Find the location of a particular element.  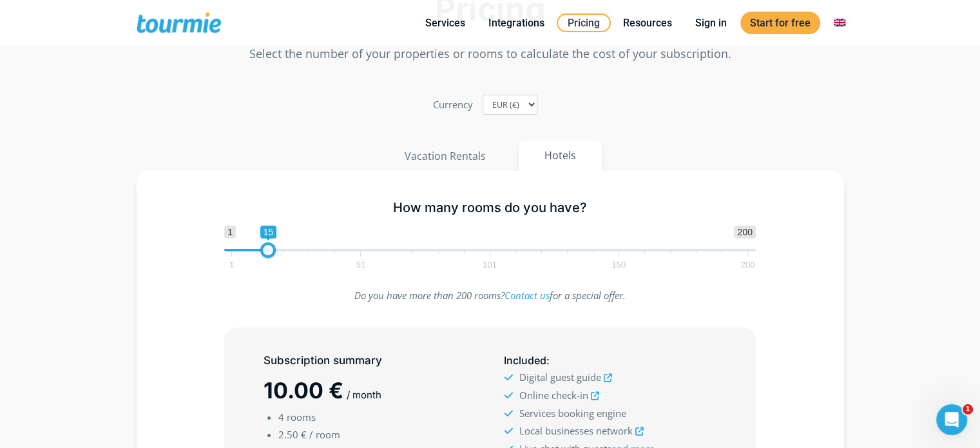

span: Online check-in is located at coordinates (553, 395).